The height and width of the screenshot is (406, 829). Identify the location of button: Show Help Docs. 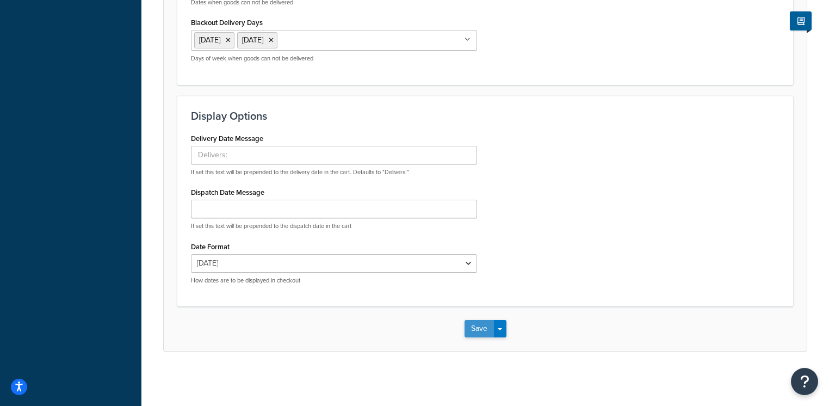
(801, 21).